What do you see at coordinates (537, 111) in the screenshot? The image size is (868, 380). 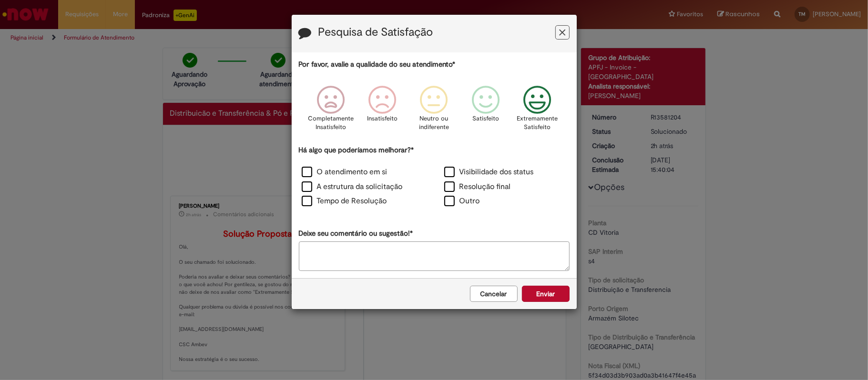 I see `div: Extremamente Satisfeito` at bounding box center [537, 111].